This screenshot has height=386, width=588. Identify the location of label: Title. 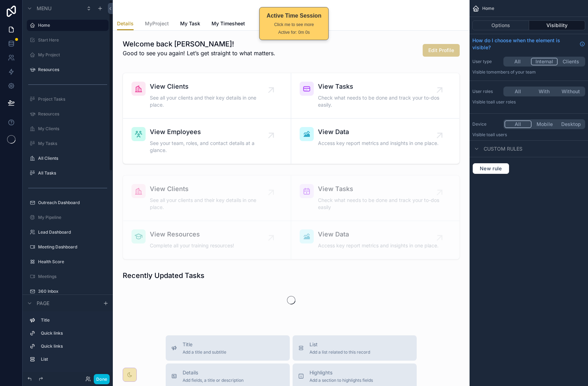
(72, 321).